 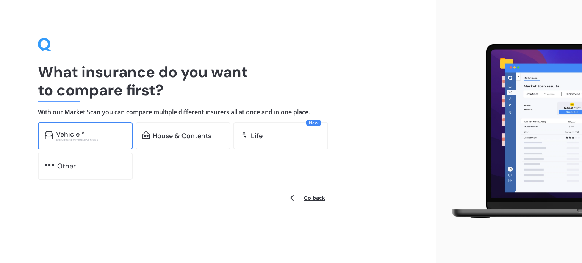 What do you see at coordinates (512, 131) in the screenshot?
I see `img: laptop.webp` at bounding box center [512, 131].